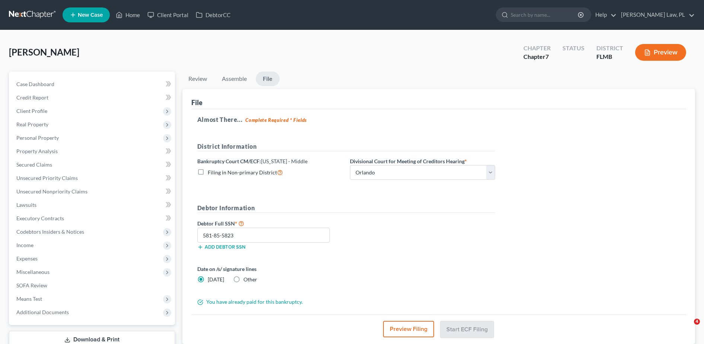 The width and height of the screenshot is (704, 344). I want to click on a: Lawsuits, so click(93, 205).